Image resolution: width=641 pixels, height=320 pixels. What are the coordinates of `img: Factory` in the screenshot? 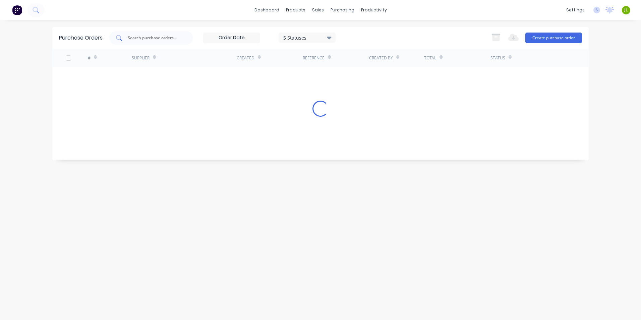 It's located at (17, 10).